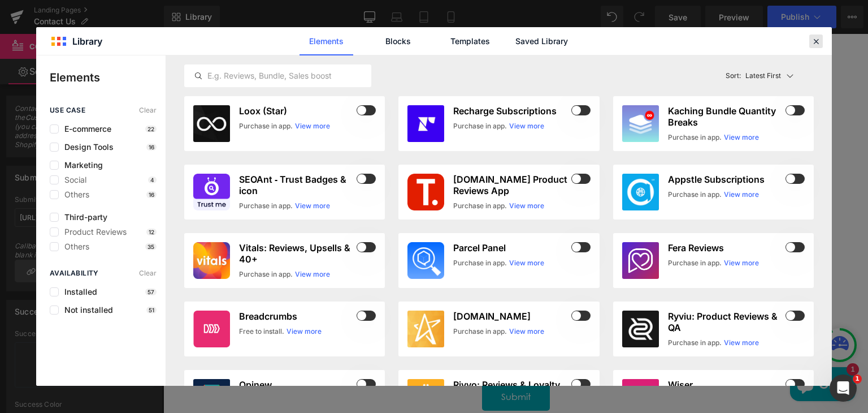 The width and height of the screenshot is (868, 413). I want to click on img: 4b6b591765c9b36332c4e599aea727c6_512x512.png, so click(640, 260).